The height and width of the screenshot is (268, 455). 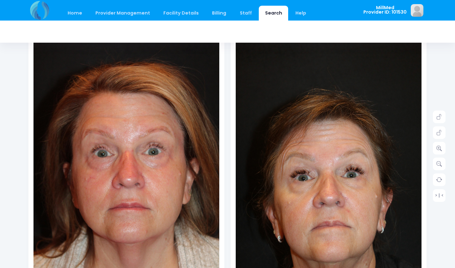 I want to click on a: Search, so click(x=273, y=13).